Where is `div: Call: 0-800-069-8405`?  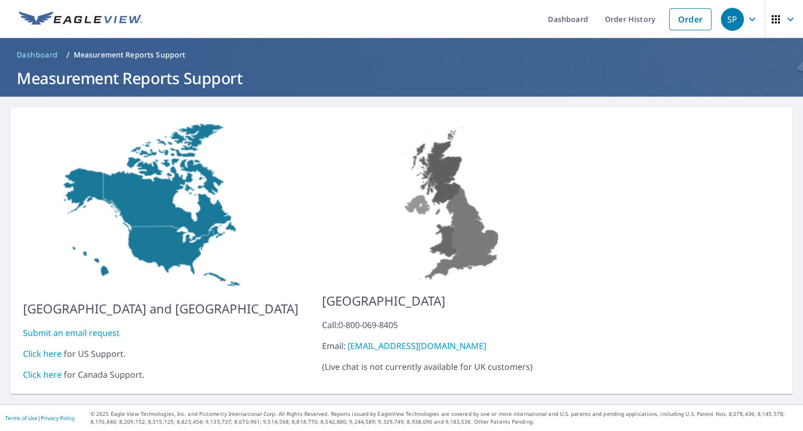 div: Call: 0-800-069-8405 is located at coordinates (453, 325).